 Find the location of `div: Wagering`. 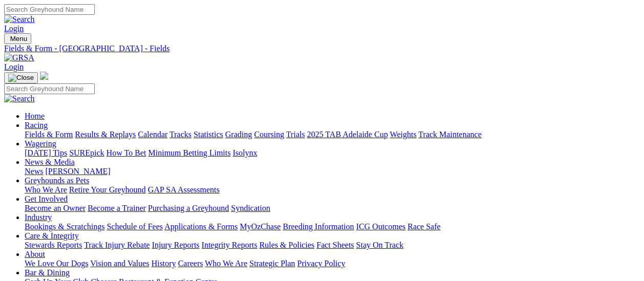

div: Wagering is located at coordinates (332, 153).